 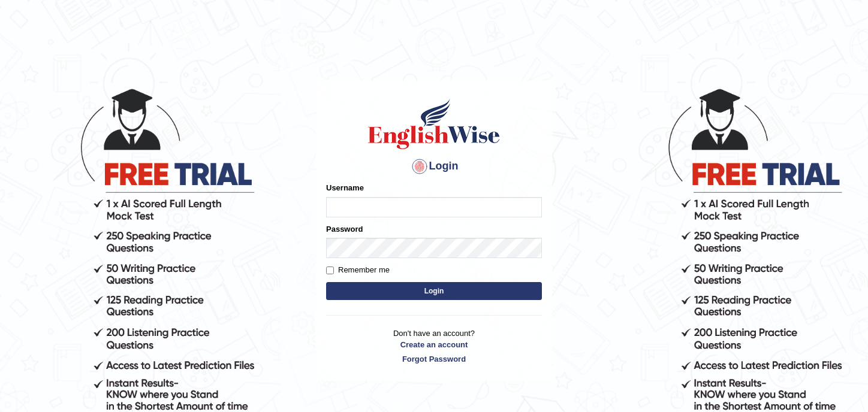 I want to click on label: Username, so click(x=345, y=187).